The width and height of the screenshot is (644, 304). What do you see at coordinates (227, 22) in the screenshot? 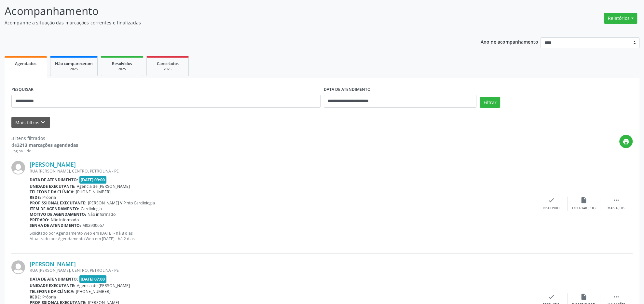
I see `p: Acompanhe a situação das marcações correntes e finalizadas` at bounding box center [227, 22].